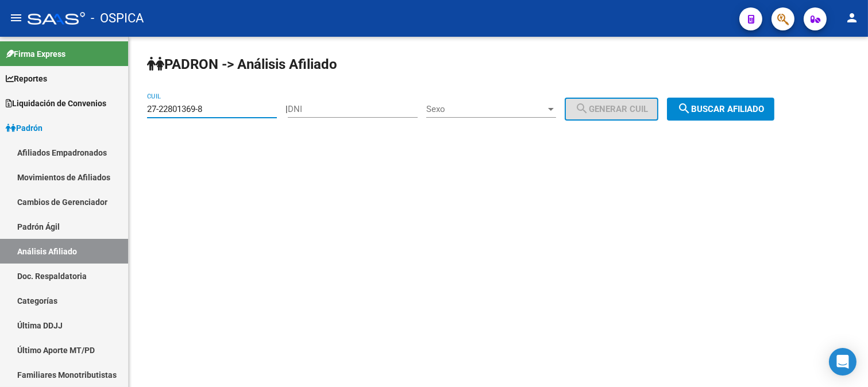  I want to click on span: Generar CUIL, so click(611, 109).